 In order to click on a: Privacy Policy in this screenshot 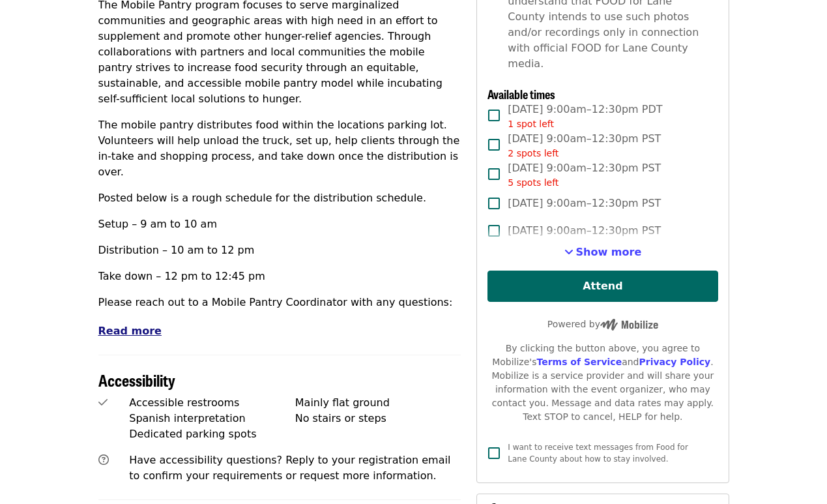, I will do `click(675, 362)`.